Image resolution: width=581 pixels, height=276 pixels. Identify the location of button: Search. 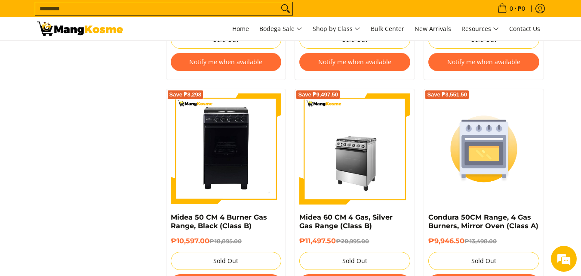
(286, 9).